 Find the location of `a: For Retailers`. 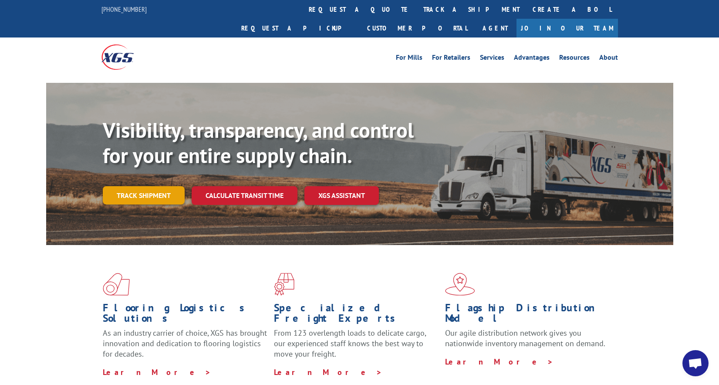

a: For Retailers is located at coordinates (451, 59).